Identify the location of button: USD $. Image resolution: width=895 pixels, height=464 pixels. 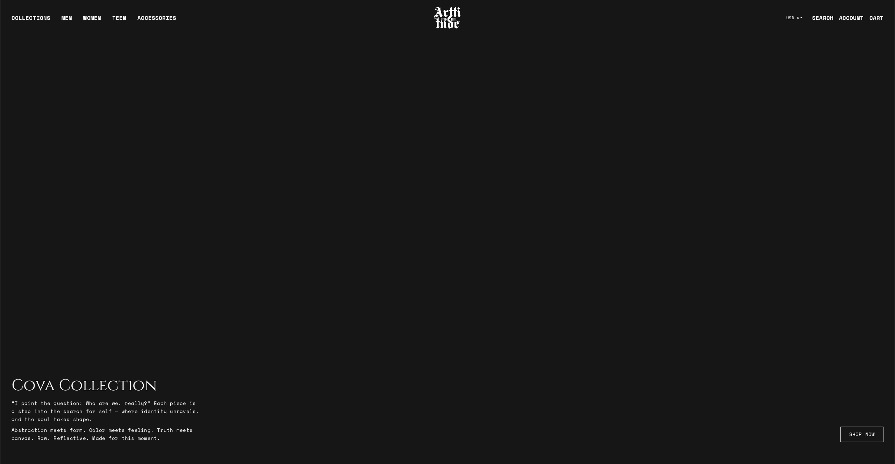
(794, 18).